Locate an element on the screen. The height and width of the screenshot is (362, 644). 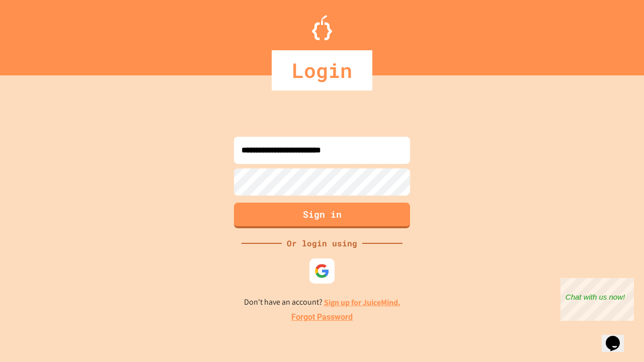
div: Or login using is located at coordinates (322, 243).